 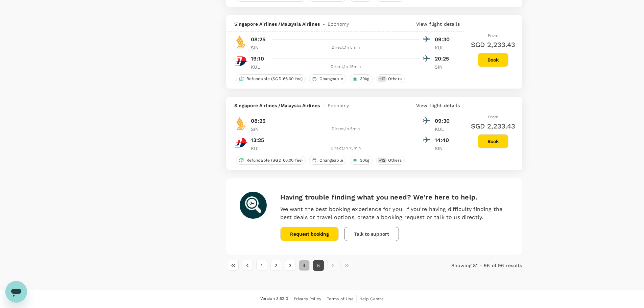 I want to click on p: 20:25, so click(x=443, y=59).